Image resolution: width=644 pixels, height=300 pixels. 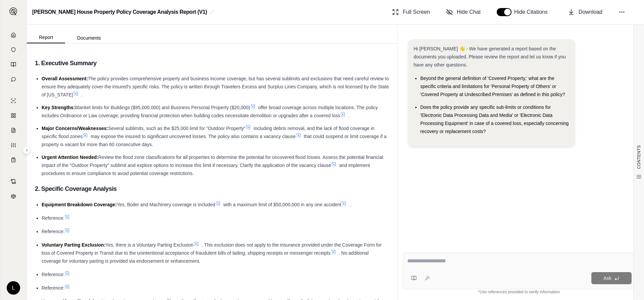 What do you see at coordinates (212, 189) in the screenshot?
I see `h3: 2. Specific Coverage Analysis` at bounding box center [212, 189].